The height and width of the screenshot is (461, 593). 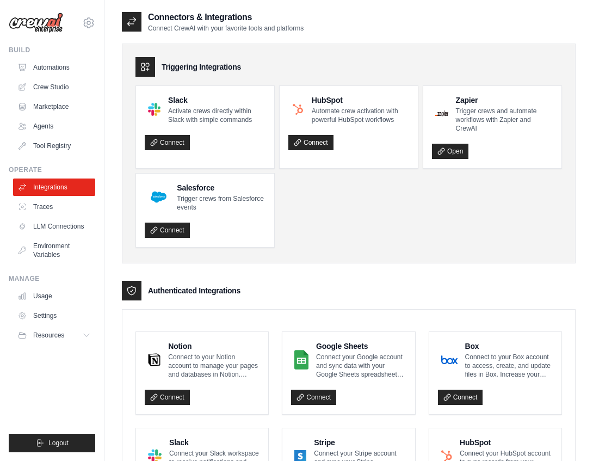 I want to click on p: Connect CrewAI with your favorite tools and platforms, so click(x=226, y=28).